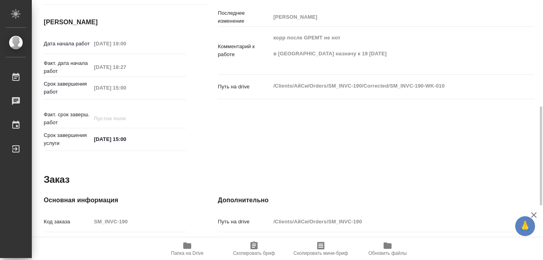  Describe the element at coordinates (321, 253) in the screenshot. I see `span: Скопировать мини-бриф` at that location.